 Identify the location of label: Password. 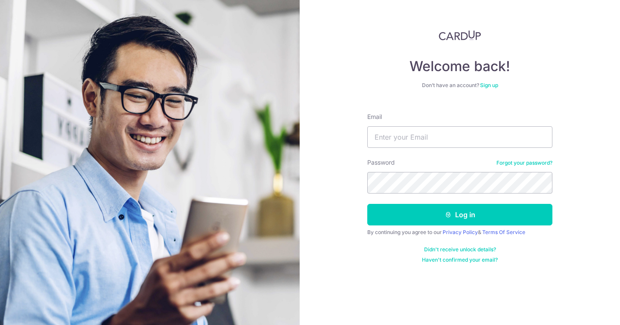
(381, 162).